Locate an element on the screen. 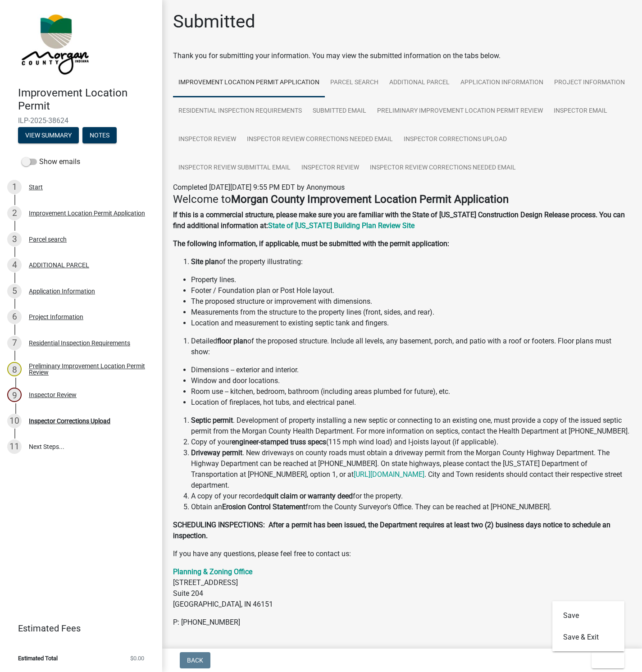 Image resolution: width=642 pixels, height=672 pixels. wm-modal-confirm: Notes is located at coordinates (99, 135).